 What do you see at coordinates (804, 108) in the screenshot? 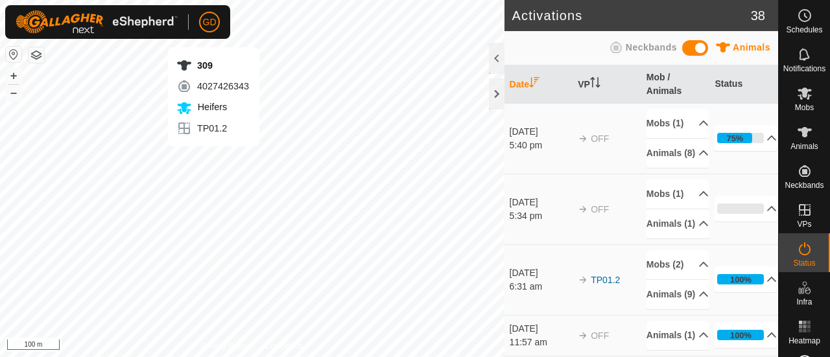
I see `span: Mobs` at bounding box center [804, 108].